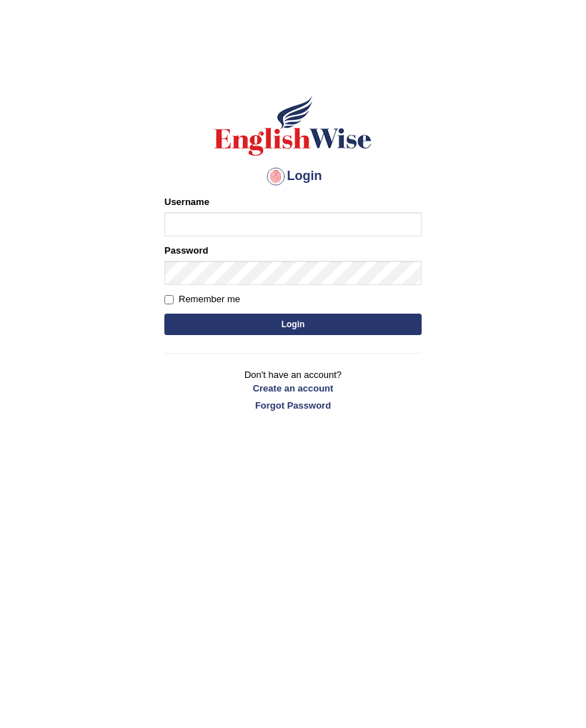  What do you see at coordinates (186, 250) in the screenshot?
I see `label: Password` at bounding box center [186, 250].